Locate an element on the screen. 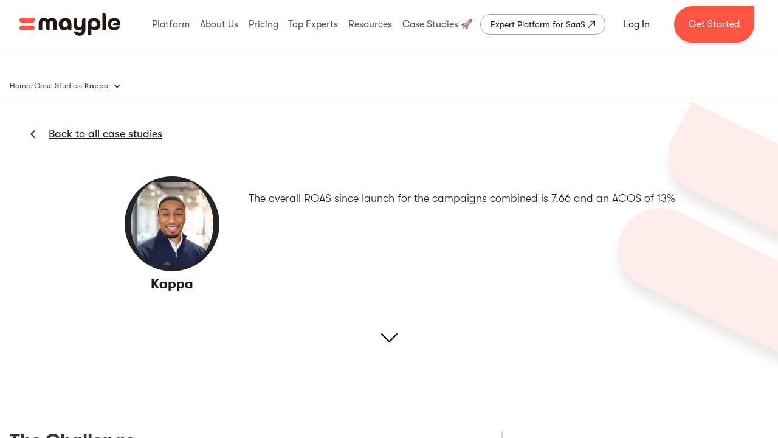 The image size is (778, 438). a: Back to all case studies is located at coordinates (105, 134).